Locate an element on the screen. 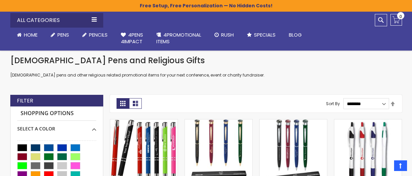 The image size is (412, 176). a: 0 is located at coordinates (396, 20).